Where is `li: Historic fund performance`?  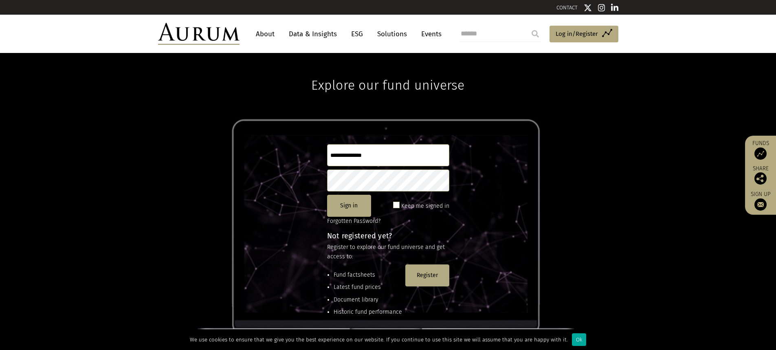 li: Historic fund performance is located at coordinates (368, 312).